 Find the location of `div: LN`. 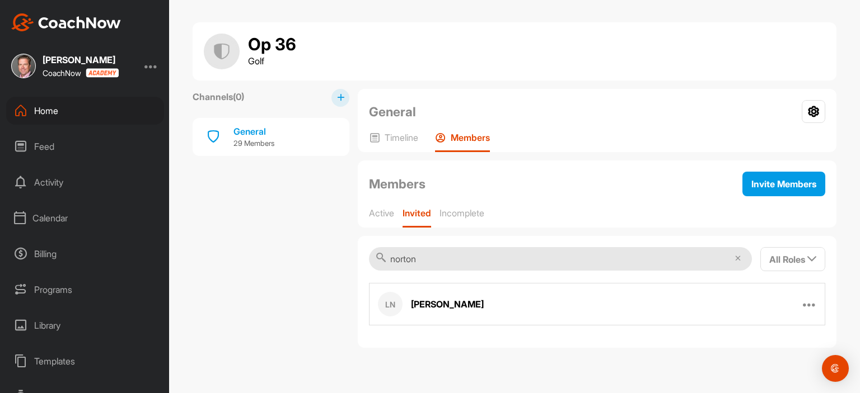

div: LN is located at coordinates (390, 304).